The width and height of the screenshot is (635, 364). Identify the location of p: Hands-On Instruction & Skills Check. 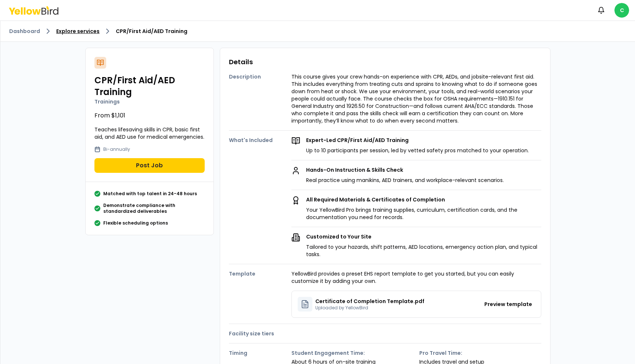
(405, 170).